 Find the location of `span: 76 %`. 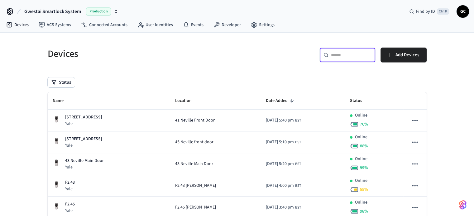

span: 76 % is located at coordinates (364, 125).